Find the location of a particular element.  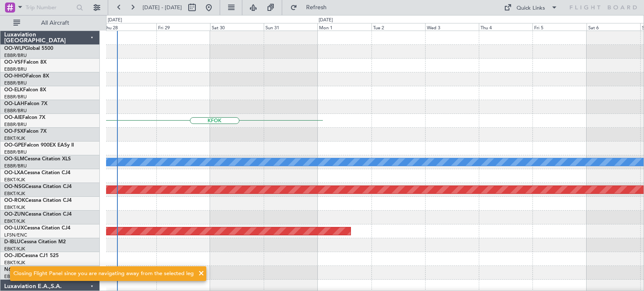

a: OO-LUXCessna Citation CJ4 is located at coordinates (37, 228).